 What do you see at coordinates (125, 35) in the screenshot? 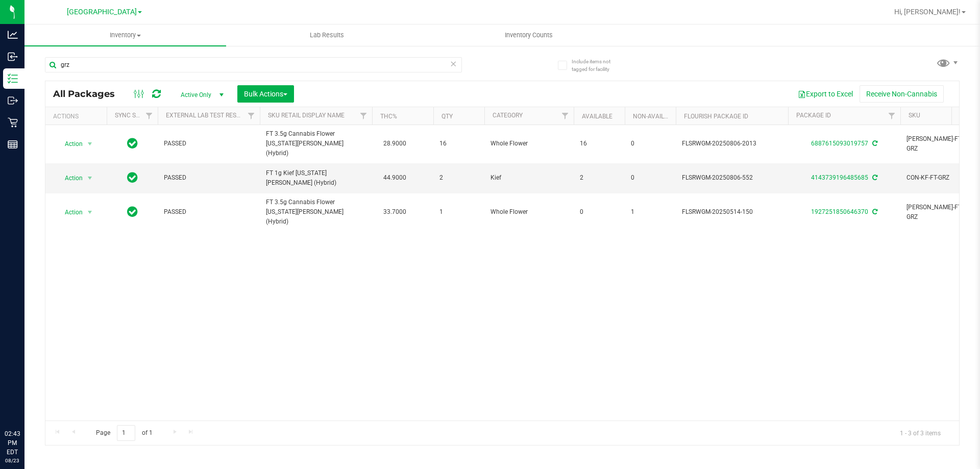
I see `a: Inventory` at bounding box center [125, 35].